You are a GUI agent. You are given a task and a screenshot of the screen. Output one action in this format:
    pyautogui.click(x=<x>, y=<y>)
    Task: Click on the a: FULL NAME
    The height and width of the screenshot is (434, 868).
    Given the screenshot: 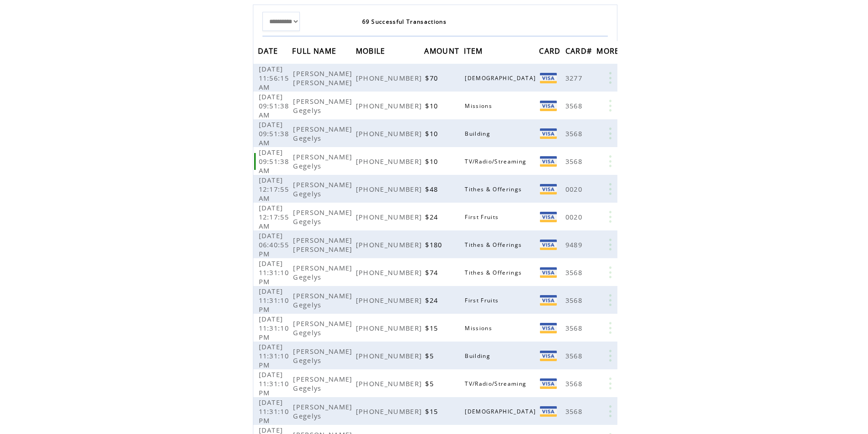 What is the action you would take?
    pyautogui.click(x=315, y=50)
    